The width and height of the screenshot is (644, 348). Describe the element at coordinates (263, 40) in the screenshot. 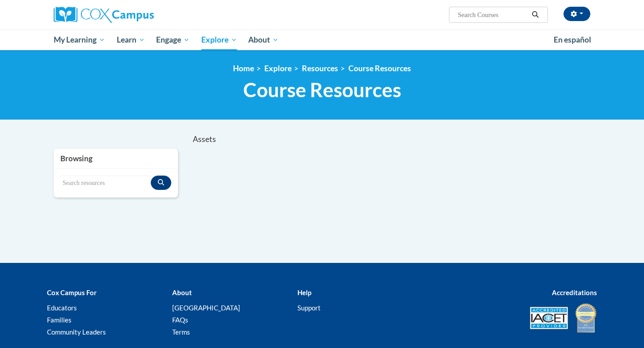

I see `span: About` at that location.